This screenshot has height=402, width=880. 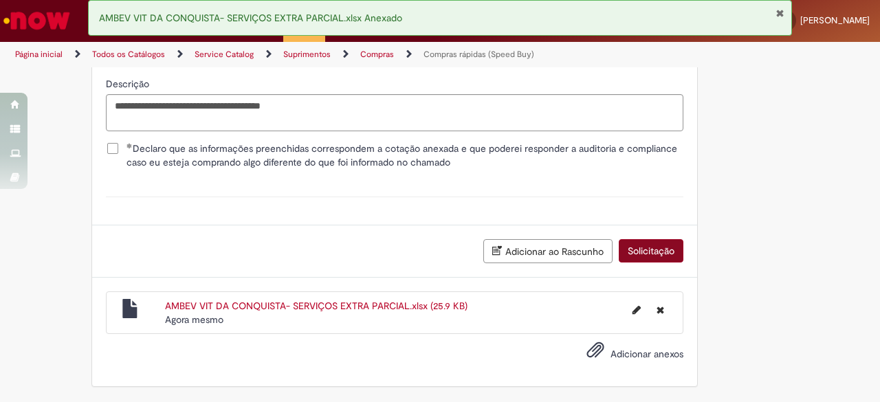 What do you see at coordinates (224, 54) in the screenshot?
I see `a: Service Catalog` at bounding box center [224, 54].